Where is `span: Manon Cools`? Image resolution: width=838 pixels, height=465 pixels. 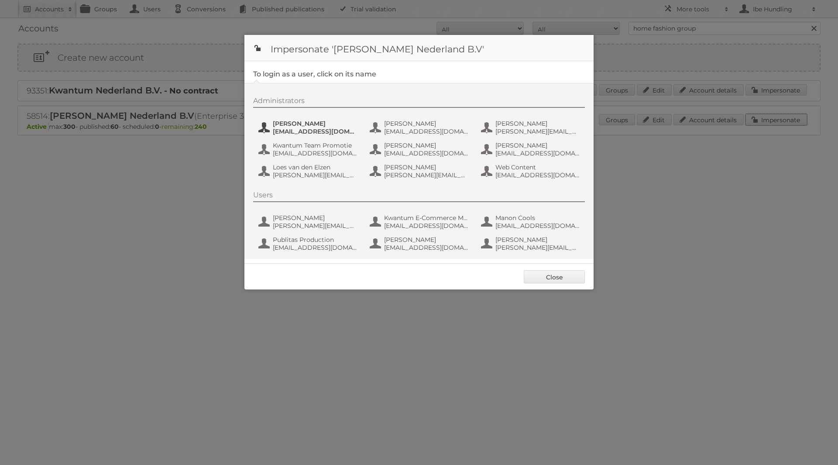
span: Manon Cools is located at coordinates (538, 218).